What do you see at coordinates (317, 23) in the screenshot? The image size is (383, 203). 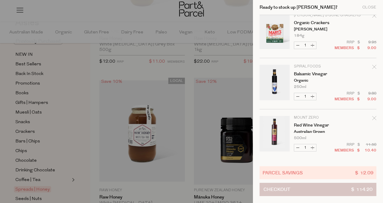 I see `a: Organic Crackers` at bounding box center [317, 23].